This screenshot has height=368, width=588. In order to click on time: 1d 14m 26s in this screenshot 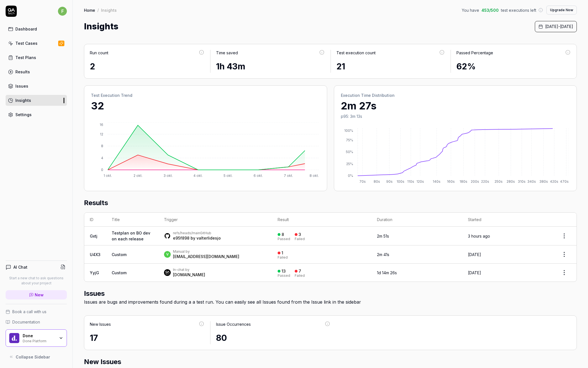, I will do `click(387, 273)`.